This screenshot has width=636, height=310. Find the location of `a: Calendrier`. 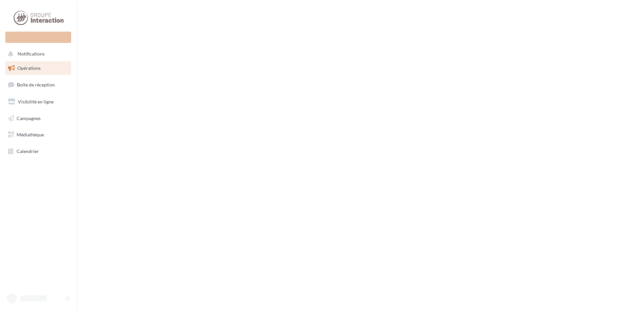

a: Calendrier is located at coordinates (38, 151).